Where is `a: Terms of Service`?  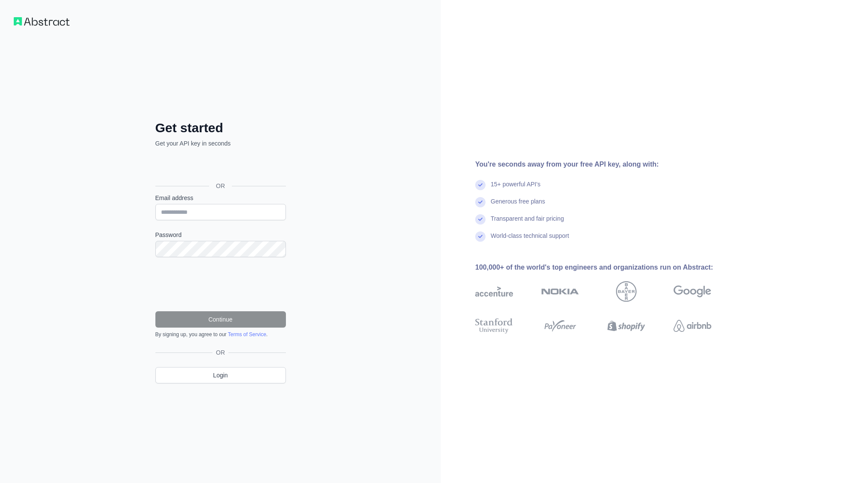 a: Terms of Service is located at coordinates (247, 335).